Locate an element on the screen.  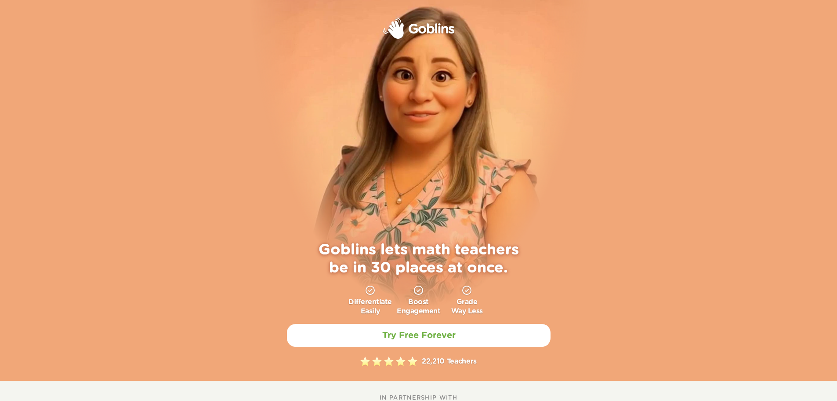
p: Differentiate Easily is located at coordinates (370, 306).